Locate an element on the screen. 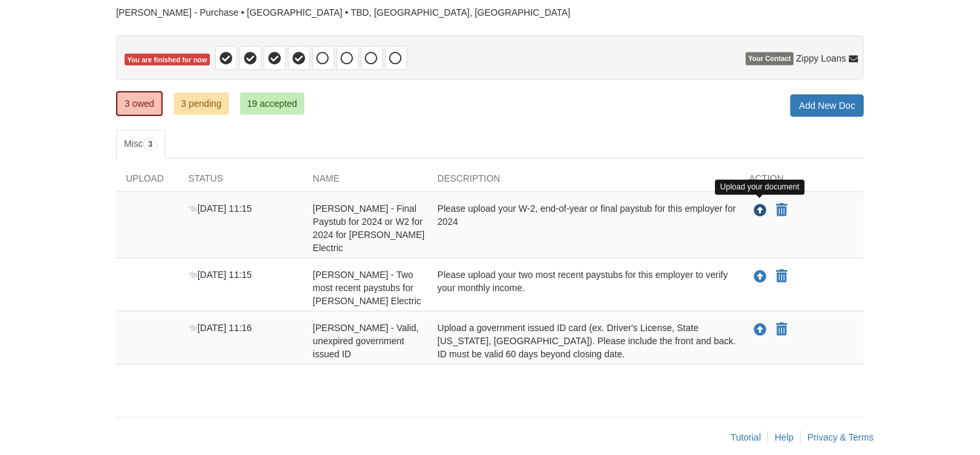 The width and height of the screenshot is (980, 455). a: 3 owed is located at coordinates (139, 103).